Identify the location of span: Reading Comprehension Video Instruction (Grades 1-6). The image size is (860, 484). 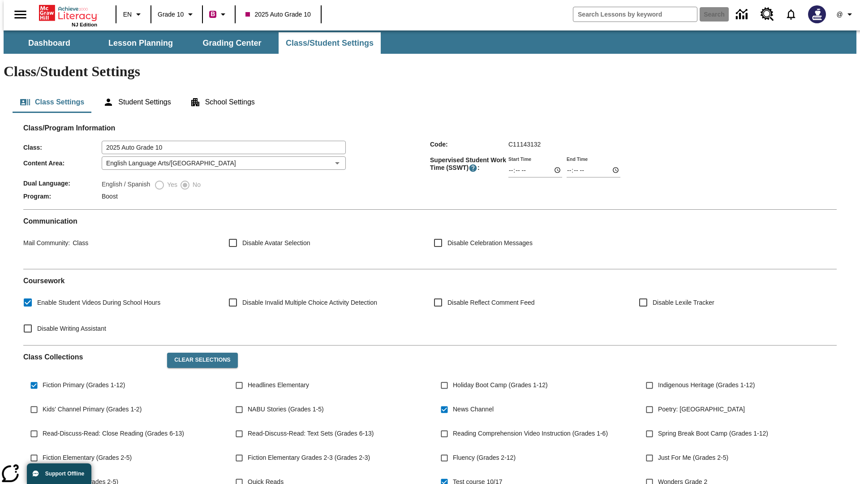
(530, 433).